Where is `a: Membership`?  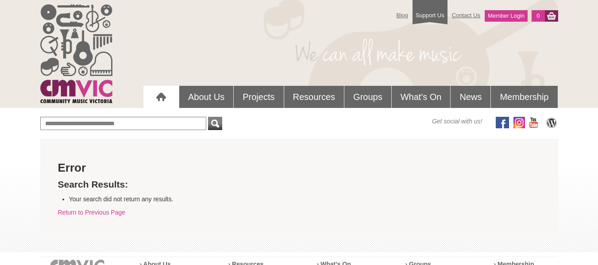 a: Membership is located at coordinates (524, 97).